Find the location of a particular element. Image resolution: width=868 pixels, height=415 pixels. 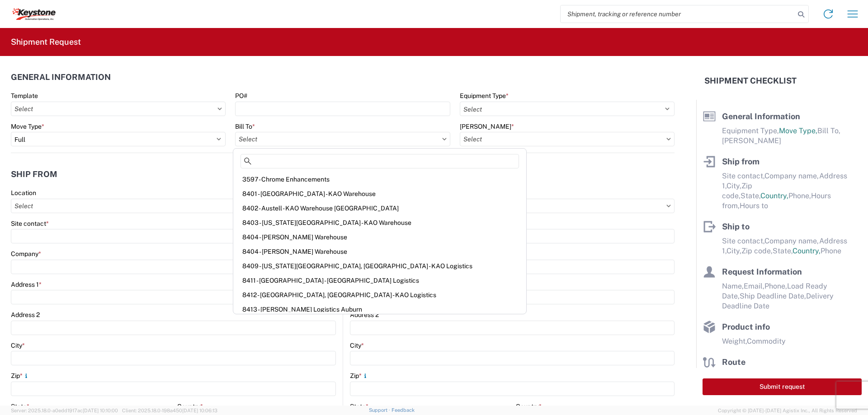

span: Server: 2025.18.0-a0edd1917ac is located at coordinates (64, 411).